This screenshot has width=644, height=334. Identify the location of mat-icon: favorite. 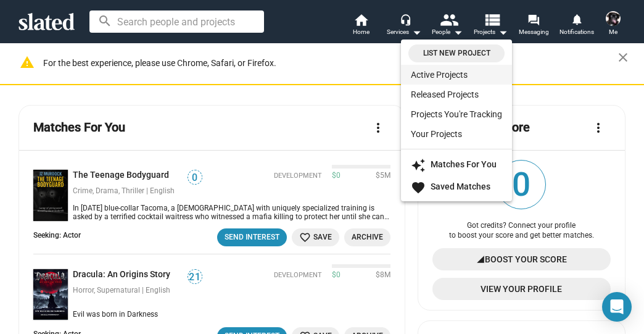
(418, 188).